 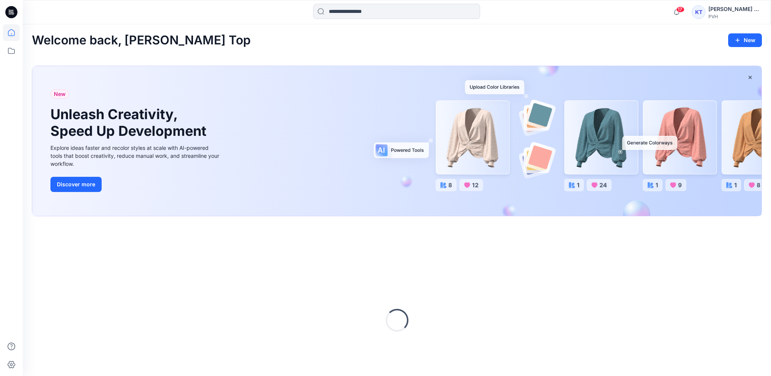 What do you see at coordinates (136, 184) in the screenshot?
I see `a: Discover more` at bounding box center [136, 184].